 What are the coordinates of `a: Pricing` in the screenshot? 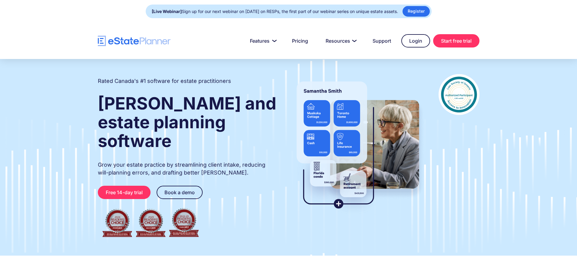 It's located at (300, 41).